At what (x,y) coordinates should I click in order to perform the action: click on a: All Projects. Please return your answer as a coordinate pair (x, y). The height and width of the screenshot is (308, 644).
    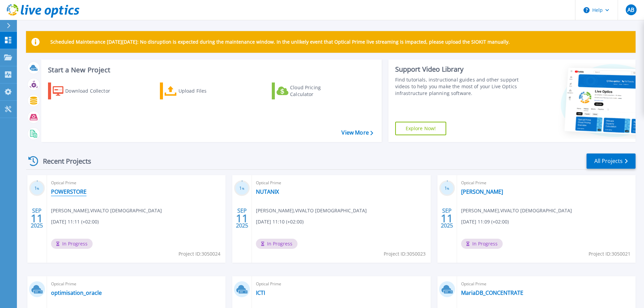
    Looking at the image, I should click on (611, 161).